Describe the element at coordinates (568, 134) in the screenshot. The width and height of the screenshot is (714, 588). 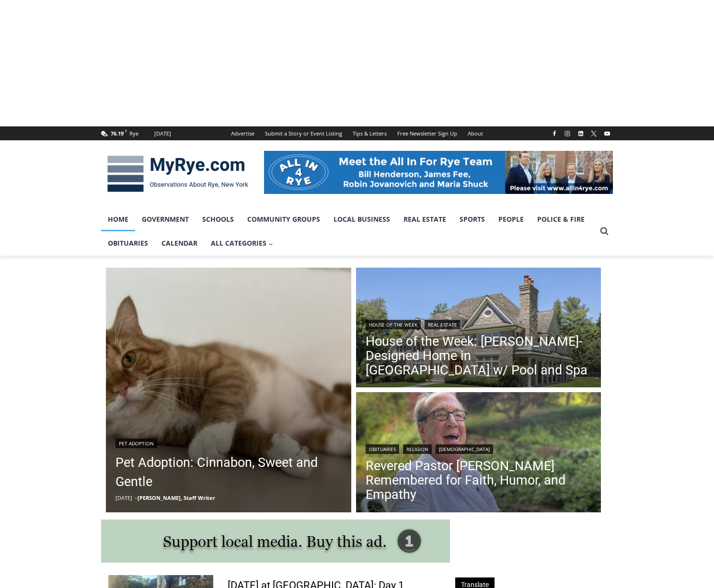
I see `a: Instagram` at that location.